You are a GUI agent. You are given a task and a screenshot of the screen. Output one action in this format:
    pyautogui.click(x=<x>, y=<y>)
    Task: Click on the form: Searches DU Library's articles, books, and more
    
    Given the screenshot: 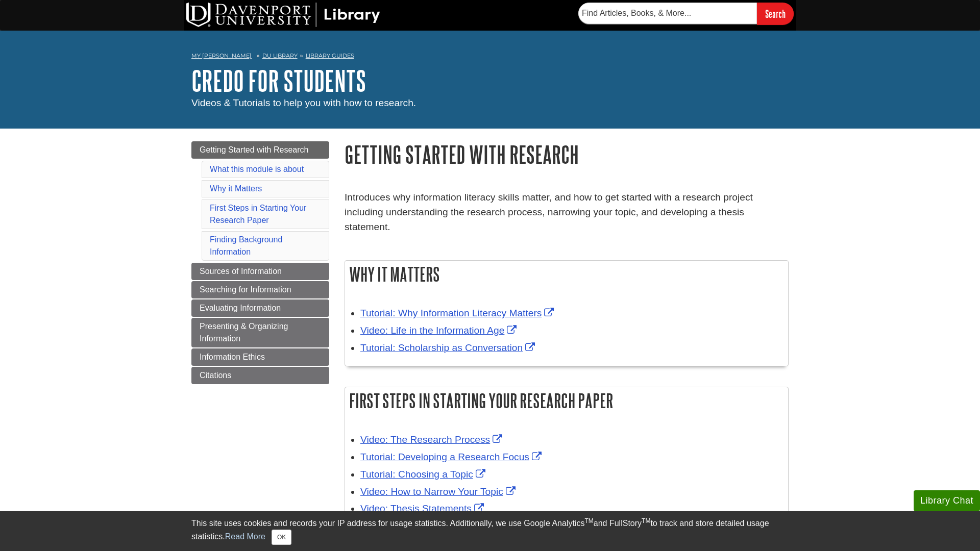 What is the action you would take?
    pyautogui.click(x=686, y=14)
    